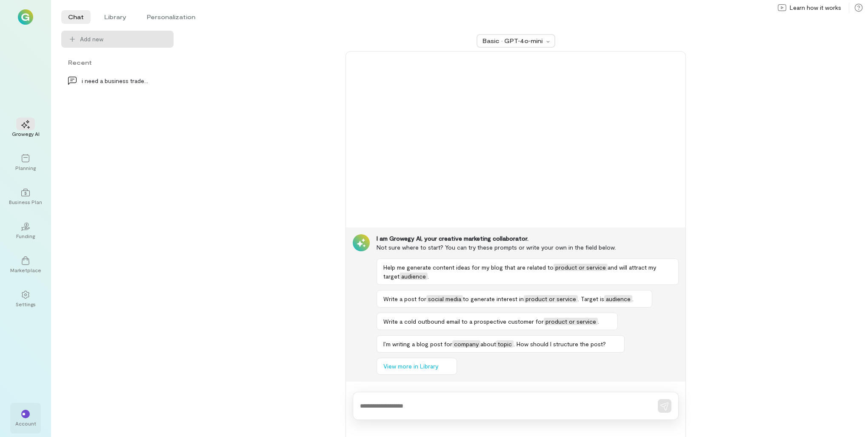  Describe the element at coordinates (493, 299) in the screenshot. I see `span: to generate interest in` at that location.